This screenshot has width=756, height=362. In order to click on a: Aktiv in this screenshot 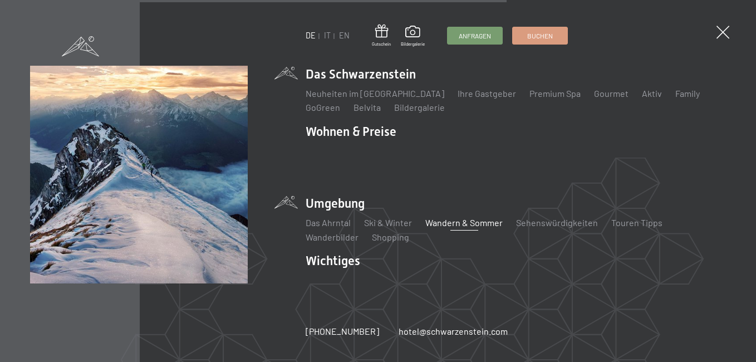, I will do `click(652, 93)`.